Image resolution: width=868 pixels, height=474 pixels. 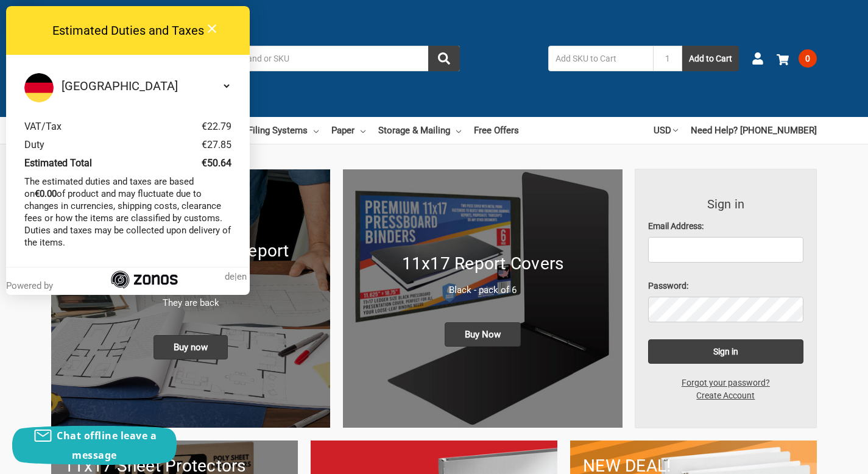 What do you see at coordinates (242, 277) in the screenshot?
I see `span: en` at bounding box center [242, 277].